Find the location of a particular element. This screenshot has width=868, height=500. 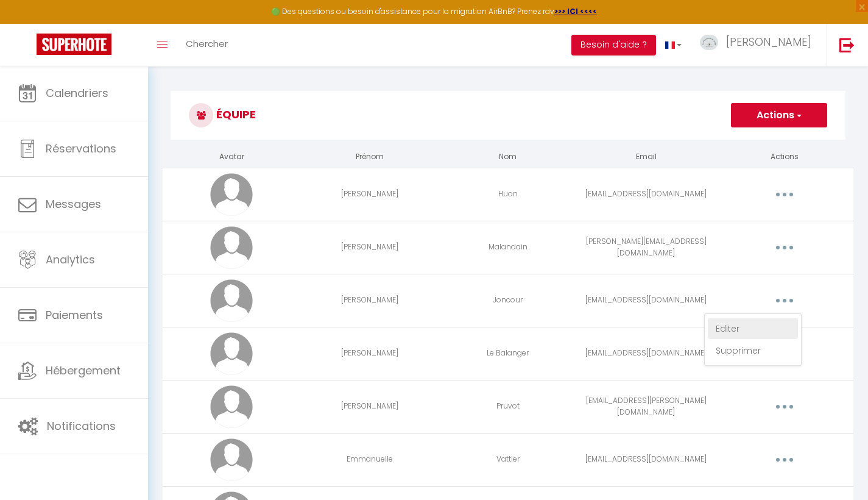

td: Pruvot is located at coordinates (508, 406).